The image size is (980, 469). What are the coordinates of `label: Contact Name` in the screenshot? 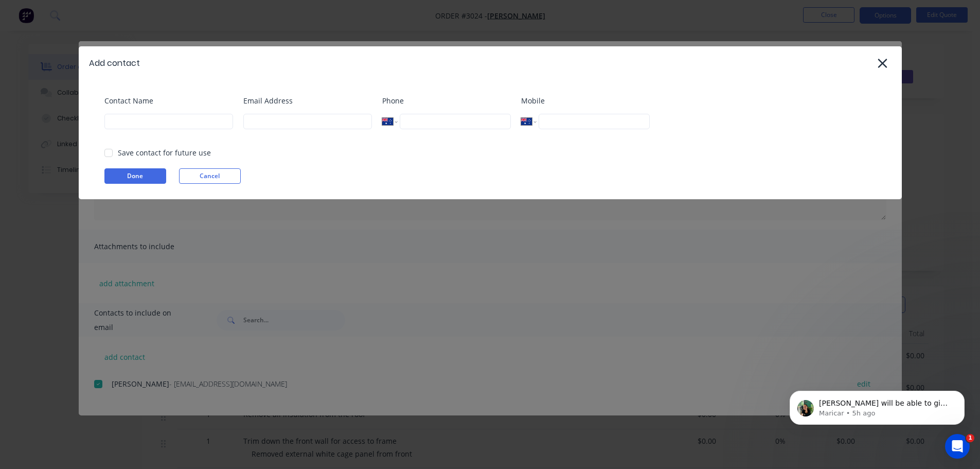 It's located at (169, 100).